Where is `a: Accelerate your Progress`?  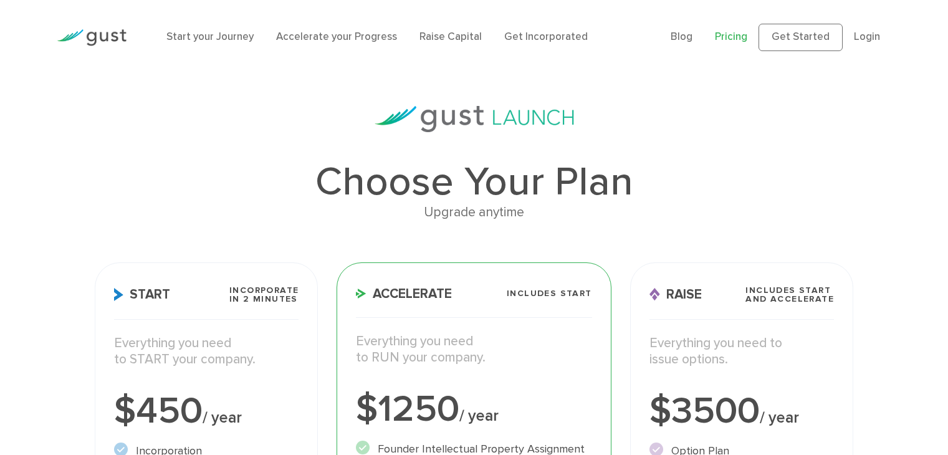
a: Accelerate your Progress is located at coordinates (336, 37).